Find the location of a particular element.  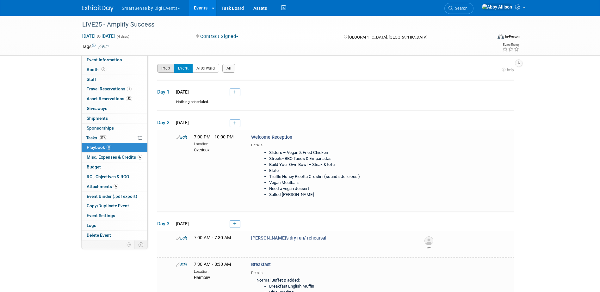

div: Guy Yehiav is located at coordinates (429, 248).